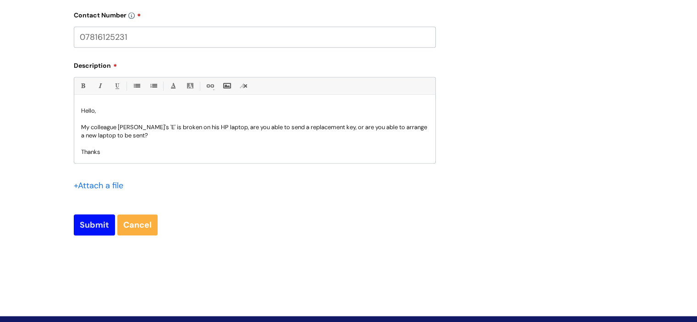 The width and height of the screenshot is (697, 322). I want to click on a: • Unordered List (Ctrl-Shift-7), so click(136, 86).